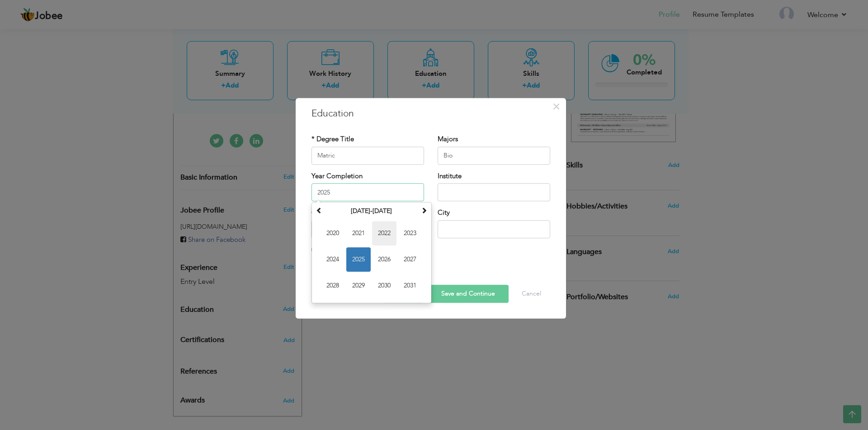  What do you see at coordinates (468, 294) in the screenshot?
I see `button: Save and Continue` at bounding box center [468, 294].